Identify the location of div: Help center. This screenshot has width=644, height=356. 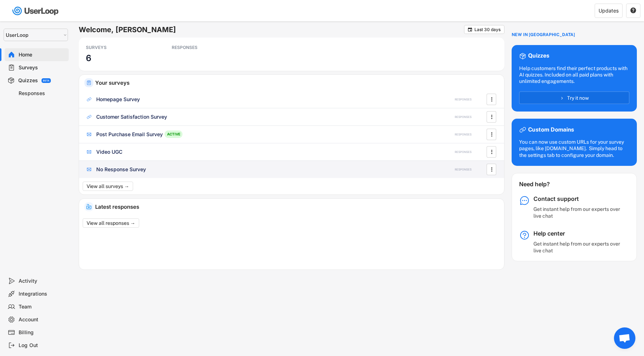
(578, 233).